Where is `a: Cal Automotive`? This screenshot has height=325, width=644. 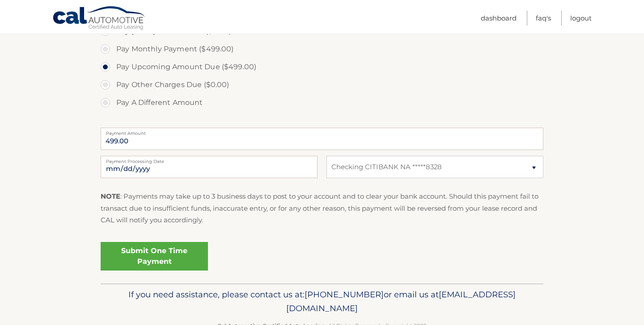
a: Cal Automotive is located at coordinates (99, 19).